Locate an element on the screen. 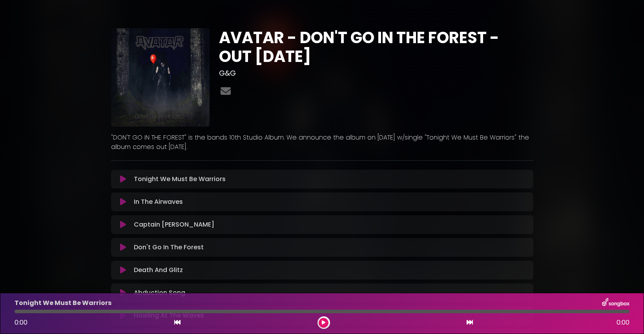 The image size is (644, 334). p: In The Airwaves is located at coordinates (158, 202).